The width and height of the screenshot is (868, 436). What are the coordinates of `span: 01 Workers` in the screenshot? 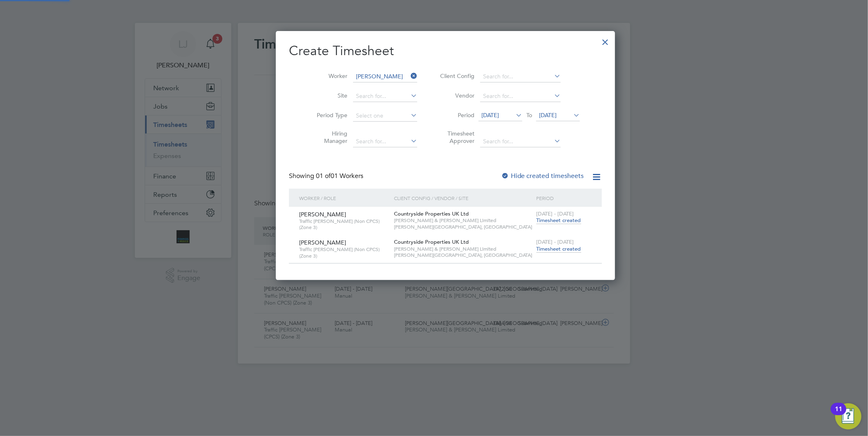 It's located at (339, 176).